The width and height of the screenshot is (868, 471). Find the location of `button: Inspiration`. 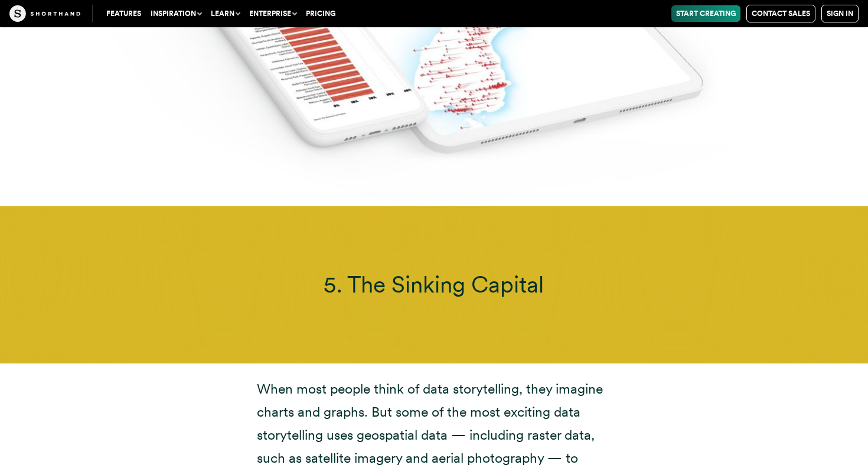

button: Inspiration is located at coordinates (176, 14).